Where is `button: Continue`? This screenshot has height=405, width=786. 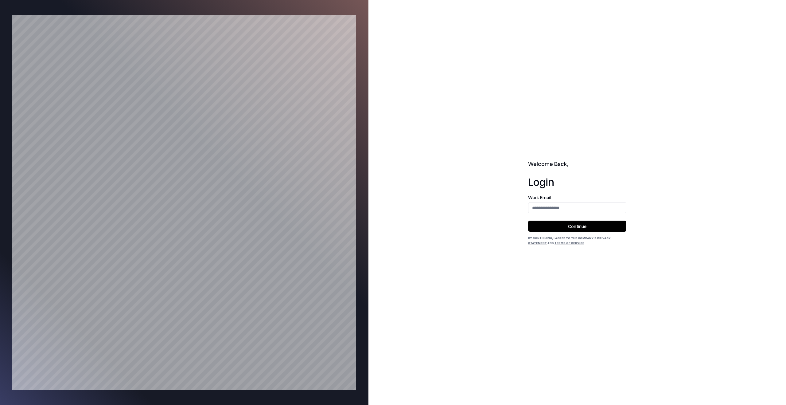 button: Continue is located at coordinates (577, 226).